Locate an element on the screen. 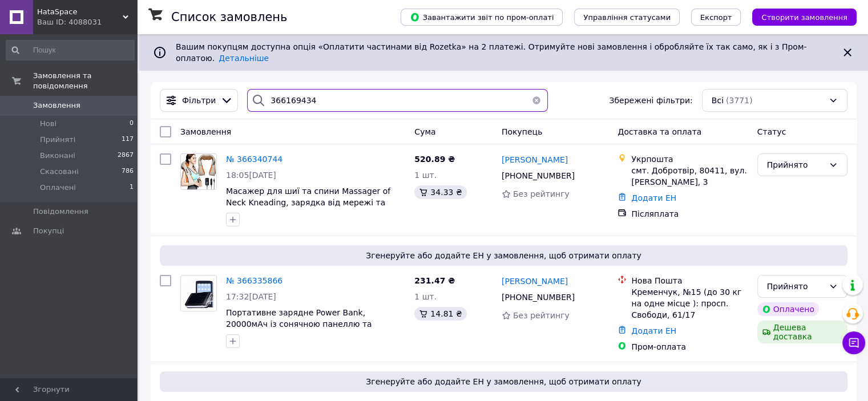 The image size is (868, 401). span: № 366335866 is located at coordinates (254, 281).